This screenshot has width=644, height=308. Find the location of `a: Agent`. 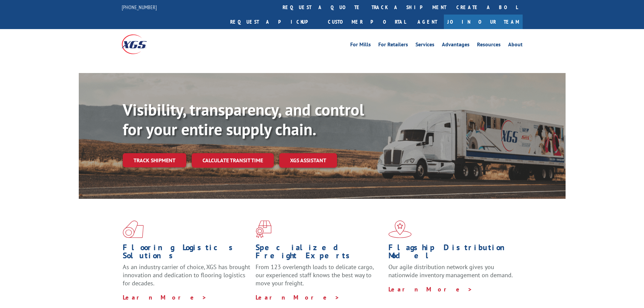

a: Agent is located at coordinates (427, 22).